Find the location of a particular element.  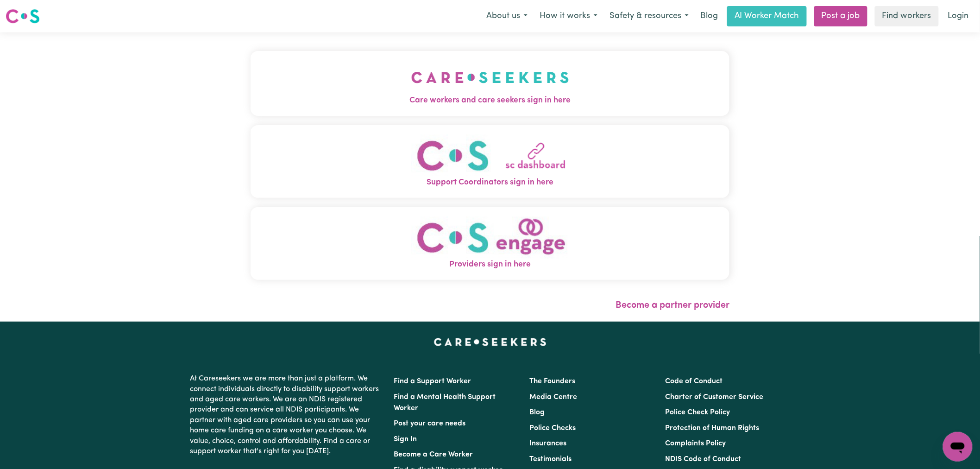

a: Login is located at coordinates (958, 16).